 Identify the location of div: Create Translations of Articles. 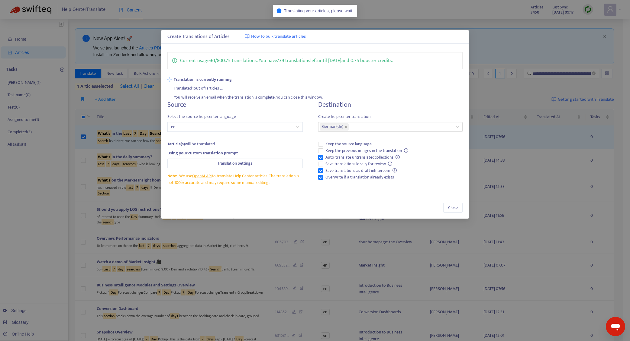
(315, 37).